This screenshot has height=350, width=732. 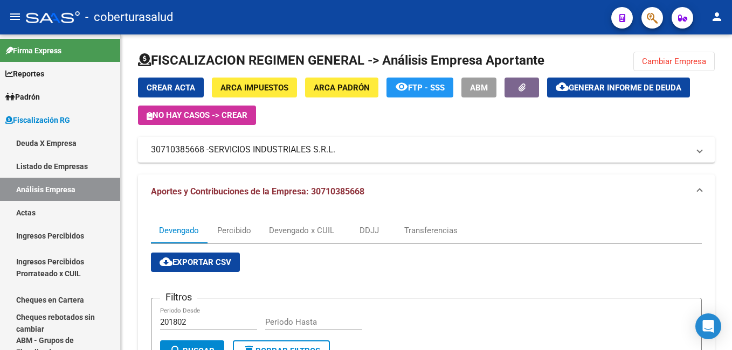 What do you see at coordinates (25, 74) in the screenshot?
I see `span: Reportes` at bounding box center [25, 74].